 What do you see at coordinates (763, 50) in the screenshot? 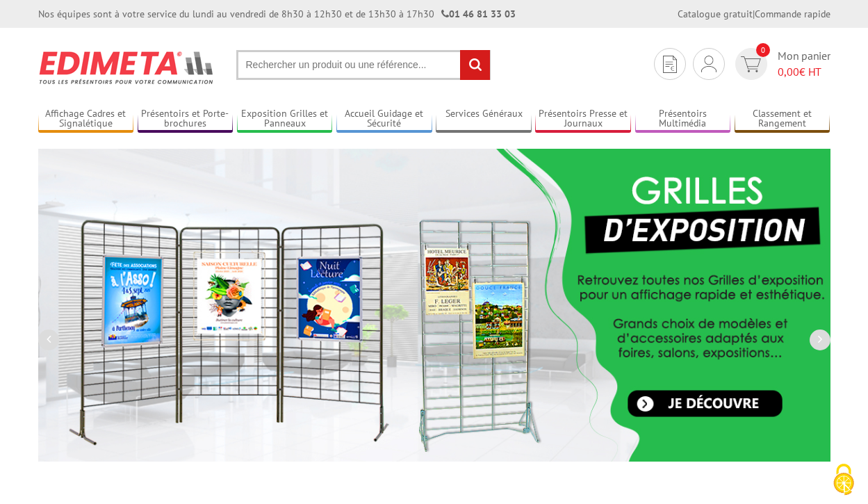
I see `span: 0` at bounding box center [763, 50].